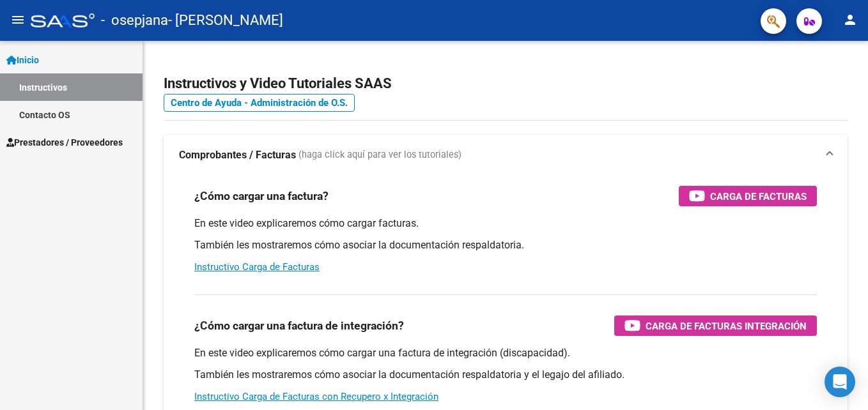  What do you see at coordinates (505, 224) in the screenshot?
I see `p: En este video explicaremos cómo cargar facturas.` at bounding box center [505, 224].